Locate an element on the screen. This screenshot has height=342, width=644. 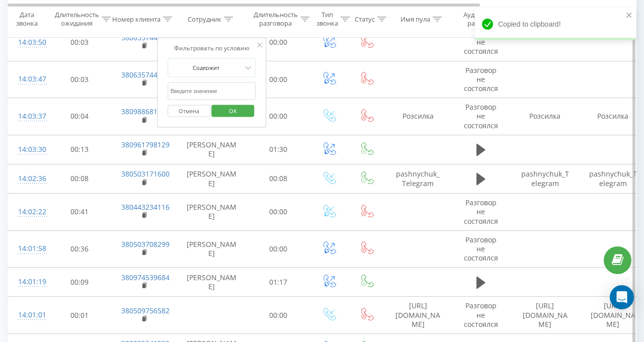
a: 380961798129 is located at coordinates (145, 144).